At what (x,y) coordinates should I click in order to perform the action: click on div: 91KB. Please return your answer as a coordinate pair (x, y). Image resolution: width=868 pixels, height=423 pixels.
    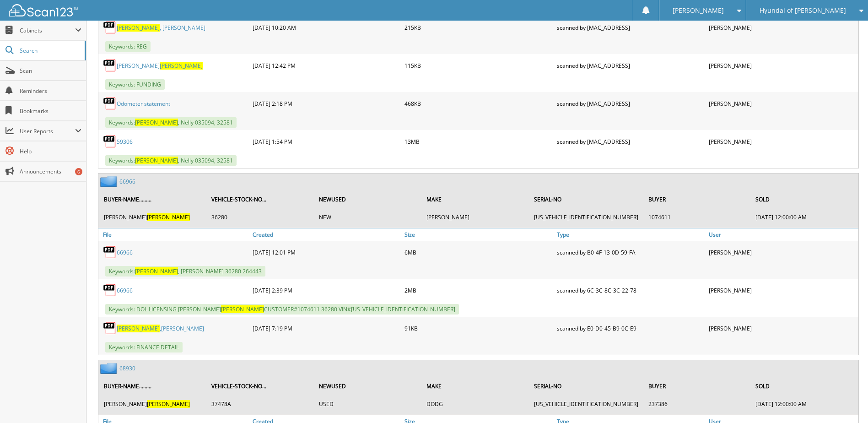
    Looking at the image, I should click on (478, 329).